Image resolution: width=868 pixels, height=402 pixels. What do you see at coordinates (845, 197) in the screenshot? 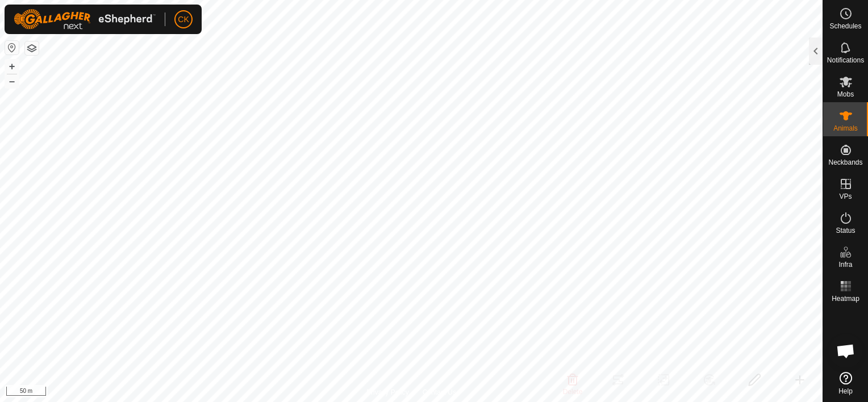
I see `span: VPs` at bounding box center [845, 197].